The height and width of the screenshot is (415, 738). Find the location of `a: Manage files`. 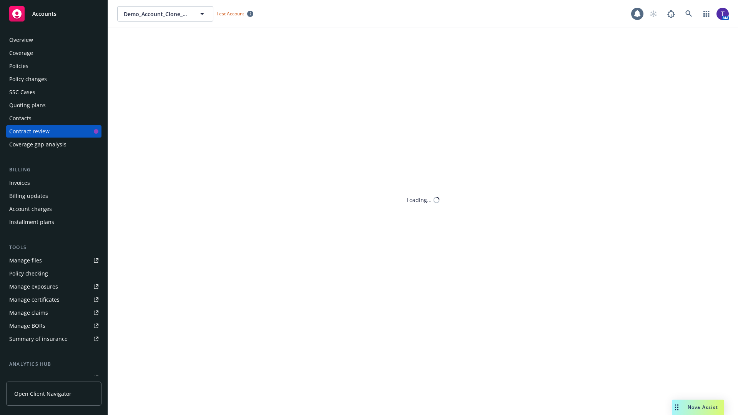

a: Manage files is located at coordinates (54, 260).